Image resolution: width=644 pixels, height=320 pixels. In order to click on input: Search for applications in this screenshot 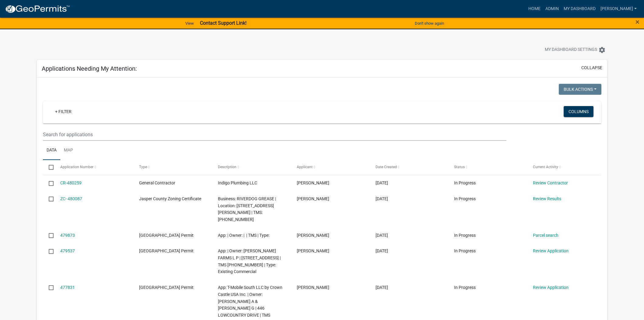, I will do `click(275, 134)`.